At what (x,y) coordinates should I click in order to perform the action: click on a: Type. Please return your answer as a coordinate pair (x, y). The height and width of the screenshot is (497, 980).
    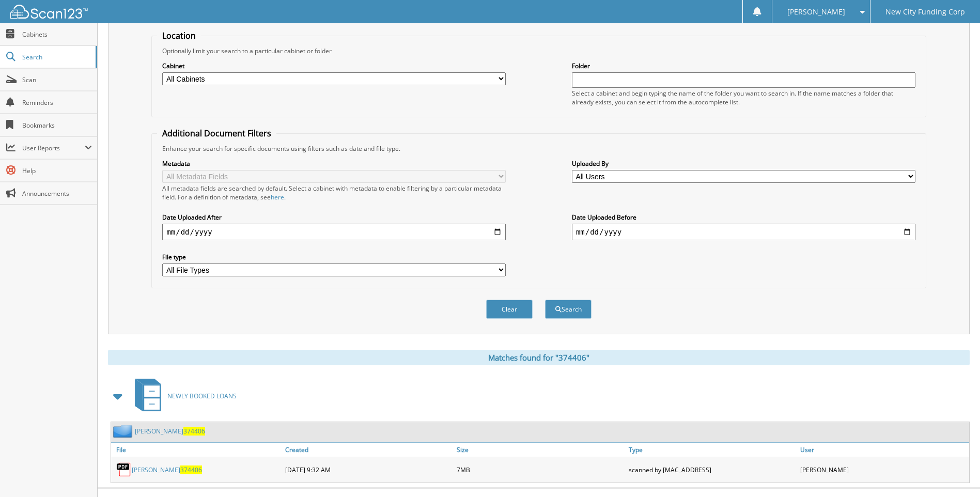
    Looking at the image, I should click on (712, 450).